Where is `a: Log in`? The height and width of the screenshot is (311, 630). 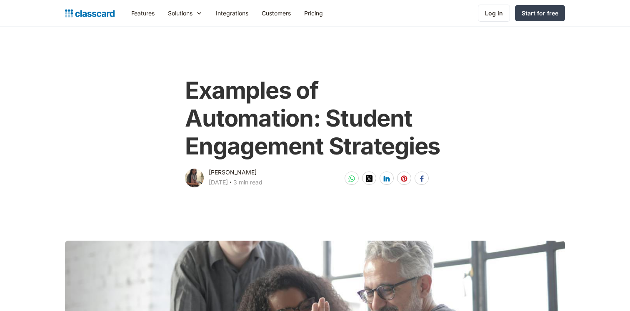 a: Log in is located at coordinates (494, 13).